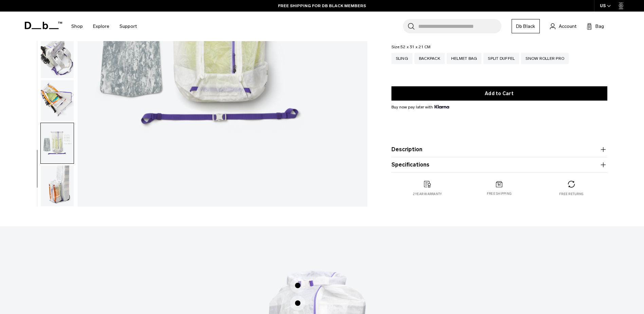 This screenshot has height=314, width=644. Describe the element at coordinates (57, 57) in the screenshot. I see `img: Weigh_Lighter_Backpack_25L_13.png` at that location.